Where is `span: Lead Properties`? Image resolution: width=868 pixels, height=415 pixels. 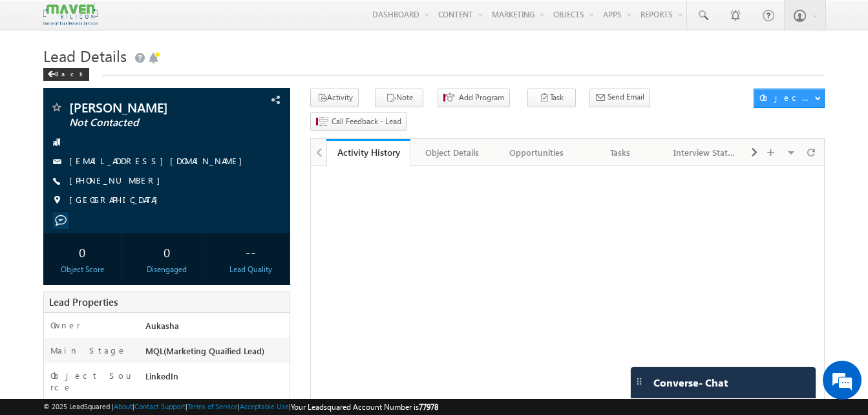
span: Lead Properties is located at coordinates (83, 302).